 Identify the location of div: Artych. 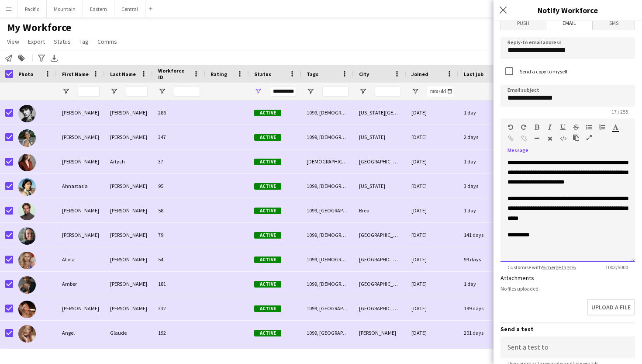
(129, 161).